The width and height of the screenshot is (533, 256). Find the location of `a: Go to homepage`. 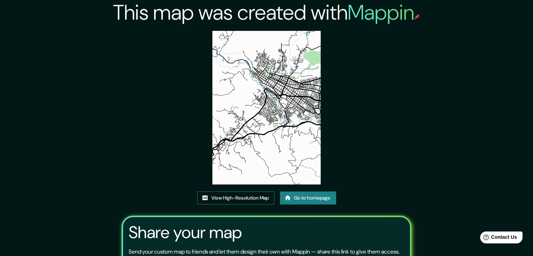

a: Go to homepage is located at coordinates (308, 197).